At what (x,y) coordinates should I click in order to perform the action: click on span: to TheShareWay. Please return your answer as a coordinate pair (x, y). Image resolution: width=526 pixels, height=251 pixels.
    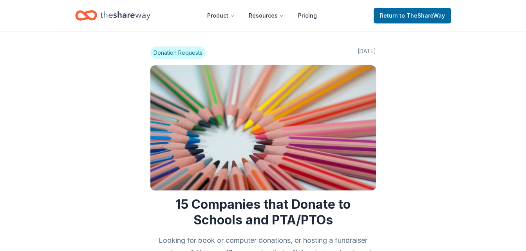
    Looking at the image, I should click on (422, 15).